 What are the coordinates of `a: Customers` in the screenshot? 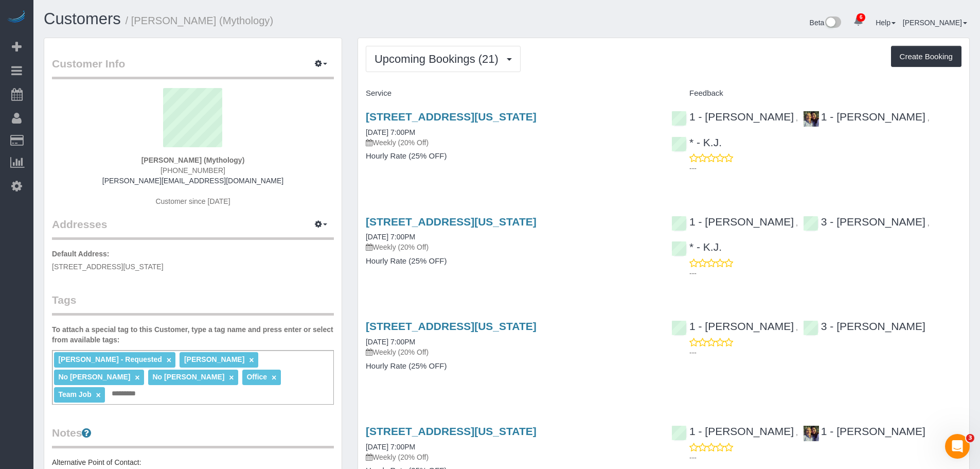 It's located at (83, 18).